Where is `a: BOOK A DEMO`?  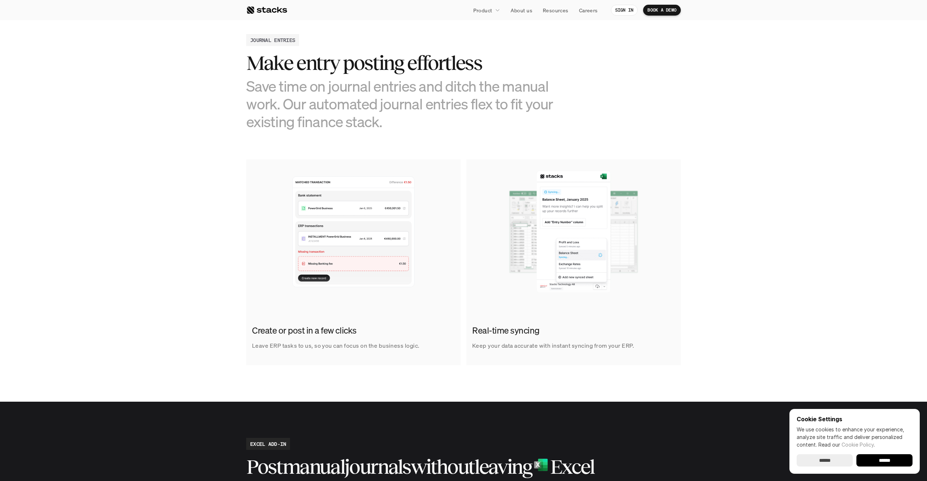 a: BOOK A DEMO is located at coordinates (662, 10).